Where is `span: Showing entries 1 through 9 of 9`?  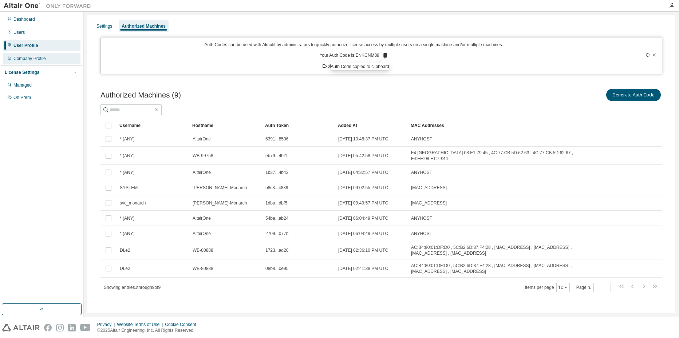 span: Showing entries 1 through 9 of 9 is located at coordinates (132, 288).